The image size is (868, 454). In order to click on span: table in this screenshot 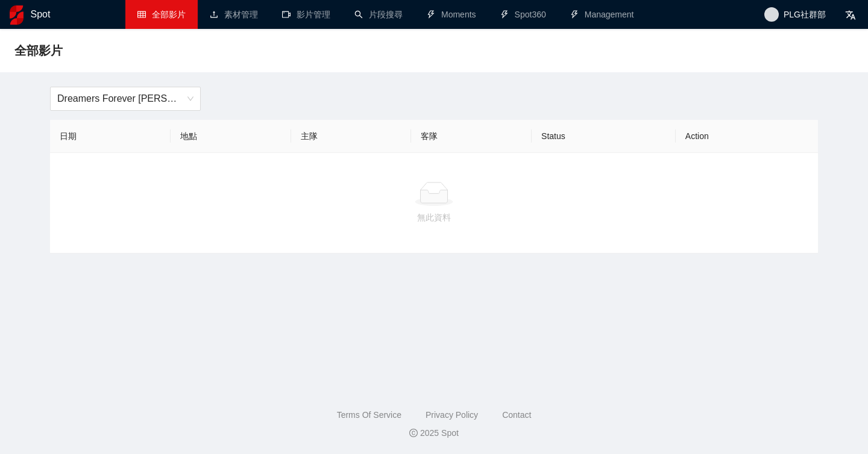, I will do `click(142, 15)`.